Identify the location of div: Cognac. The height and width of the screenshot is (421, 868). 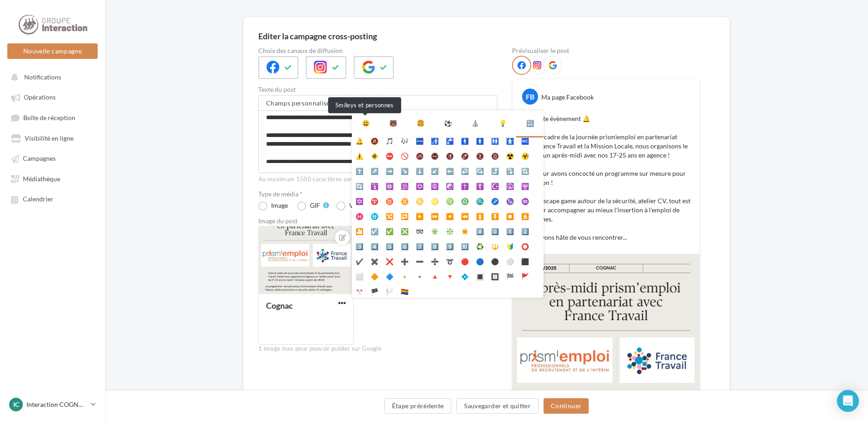
(279, 306).